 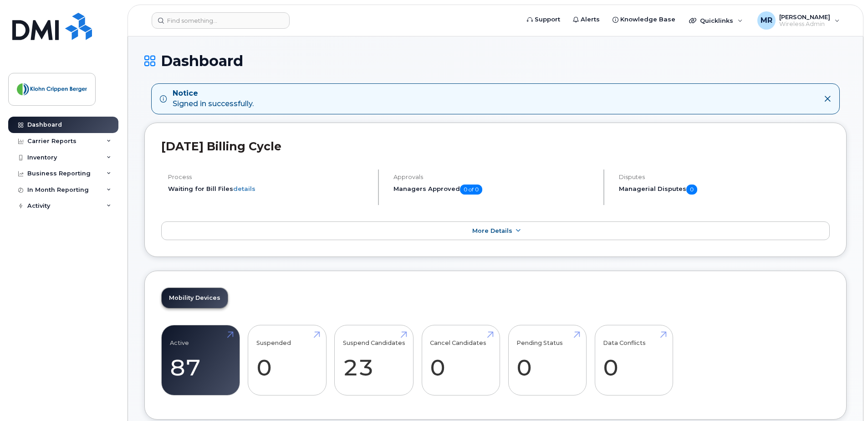 What do you see at coordinates (692, 189) in the screenshot?
I see `span: 0` at bounding box center [692, 189].